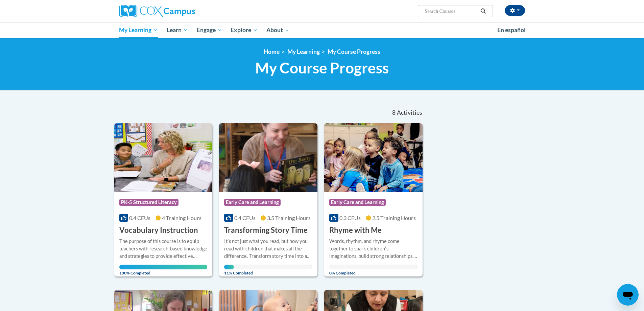 The width and height of the screenshot is (644, 311). I want to click on a: My Course Progress, so click(354, 51).